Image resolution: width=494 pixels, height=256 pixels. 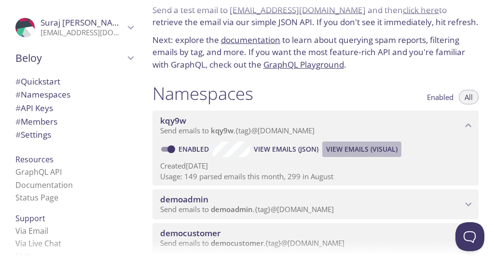 What do you see at coordinates (37, 197) in the screenshot?
I see `a: Status Page` at bounding box center [37, 197].